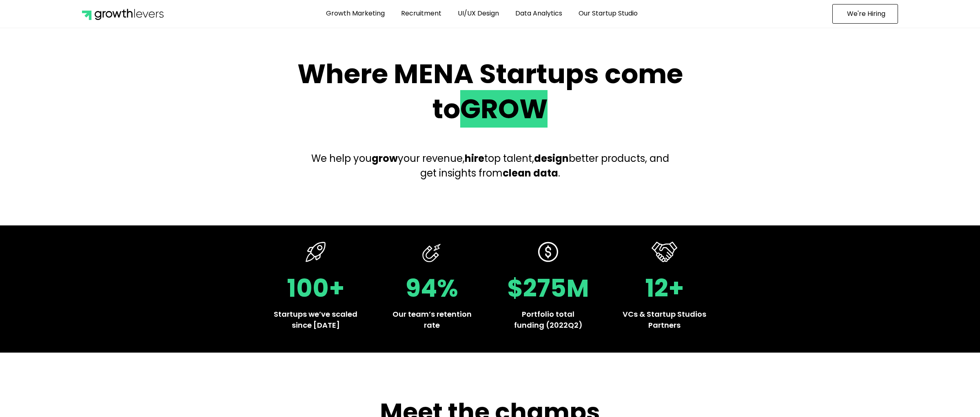  Describe the element at coordinates (482, 14) in the screenshot. I see `nav: Menu` at that location.